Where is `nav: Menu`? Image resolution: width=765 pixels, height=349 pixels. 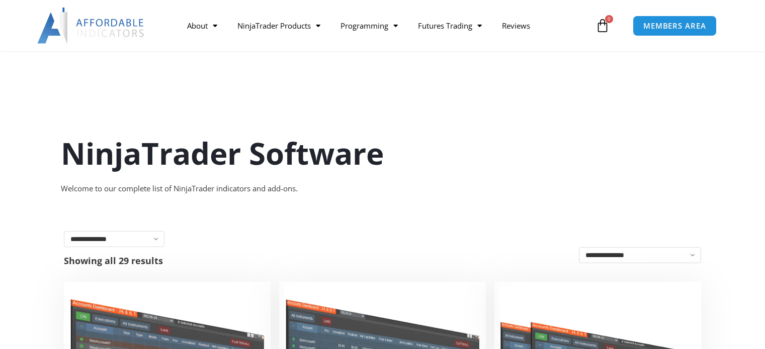 nav: Menu is located at coordinates (385, 26).